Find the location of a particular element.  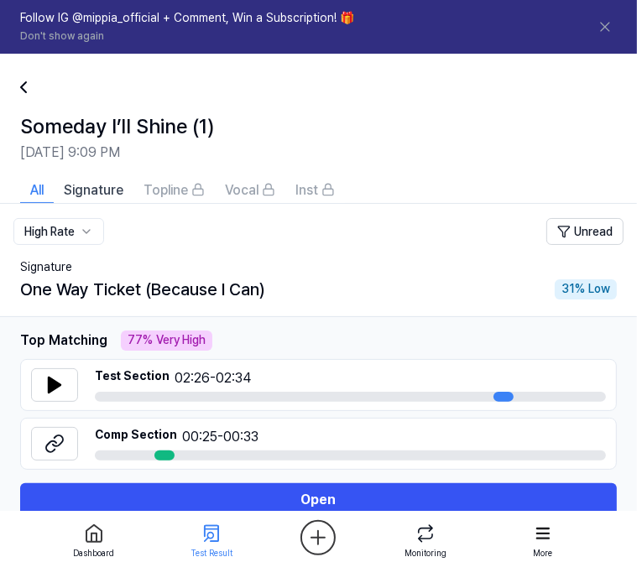

span: Comp Section is located at coordinates (136, 437).